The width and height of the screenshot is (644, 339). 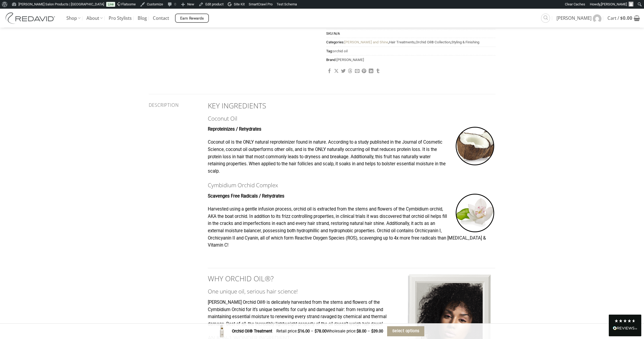 I want to click on a: Pin on Pinterest, so click(x=364, y=72).